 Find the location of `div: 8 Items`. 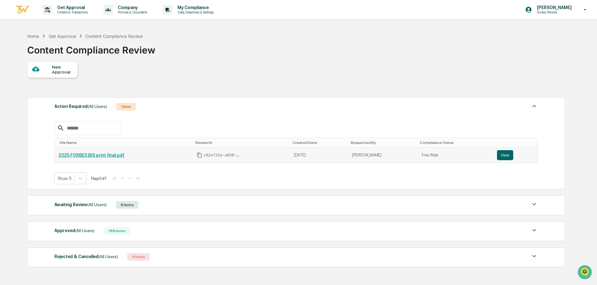

div: 8 Items is located at coordinates (127, 205).